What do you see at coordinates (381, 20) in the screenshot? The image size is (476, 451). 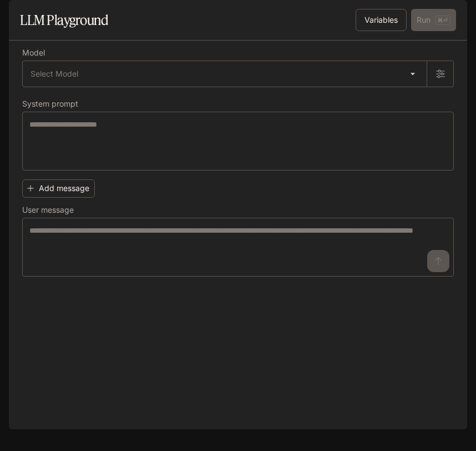 I see `button: Variables` at bounding box center [381, 20].